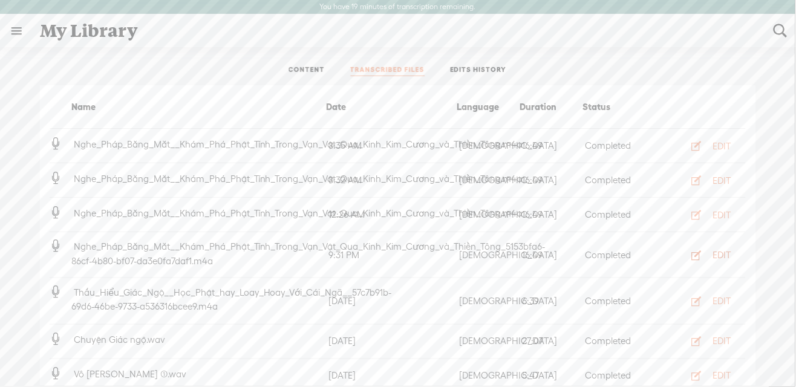 This screenshot has height=387, width=796. What do you see at coordinates (550, 107) in the screenshot?
I see `div: Duration` at bounding box center [550, 107].